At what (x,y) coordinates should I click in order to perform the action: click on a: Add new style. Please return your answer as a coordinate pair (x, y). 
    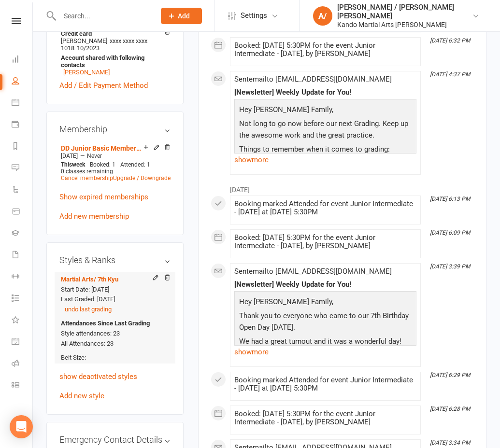
    Looking at the image, I should click on (82, 396).